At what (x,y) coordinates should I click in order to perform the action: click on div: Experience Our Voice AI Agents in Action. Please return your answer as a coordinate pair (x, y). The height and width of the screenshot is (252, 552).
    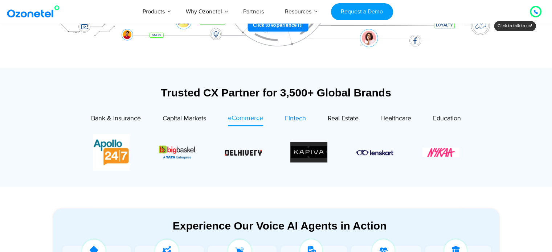
    Looking at the image, I should click on (280, 226).